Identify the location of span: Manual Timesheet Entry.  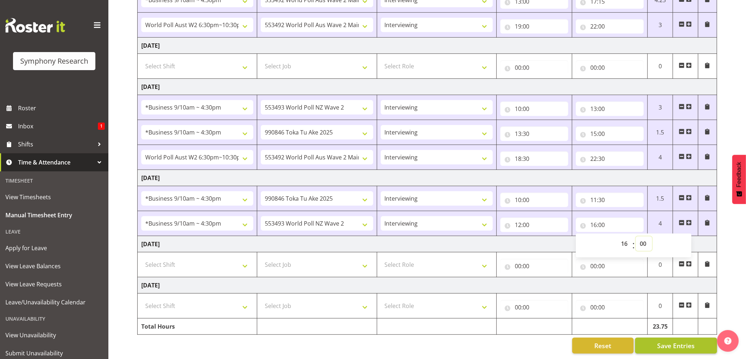
(54, 215).